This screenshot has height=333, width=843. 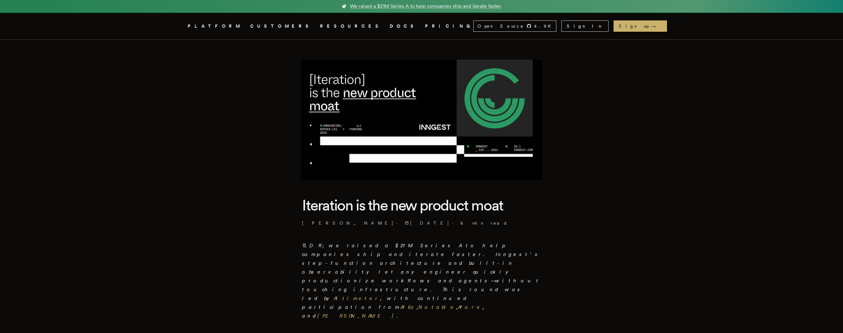 What do you see at coordinates (437, 307) in the screenshot?
I see `a: Notable` at bounding box center [437, 307].